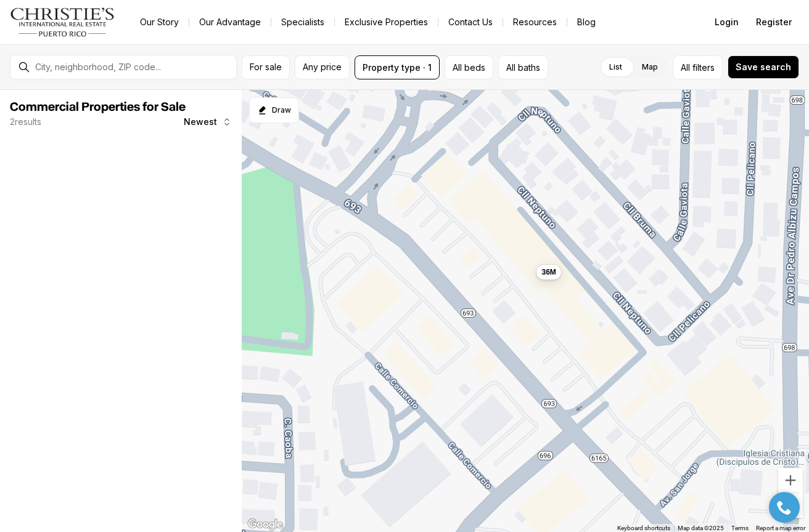 This screenshot has width=809, height=532. What do you see at coordinates (773, 22) in the screenshot?
I see `button: Register` at bounding box center [773, 22].